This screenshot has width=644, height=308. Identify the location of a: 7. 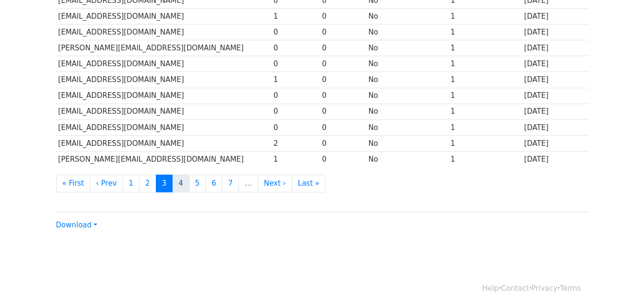
(230, 183).